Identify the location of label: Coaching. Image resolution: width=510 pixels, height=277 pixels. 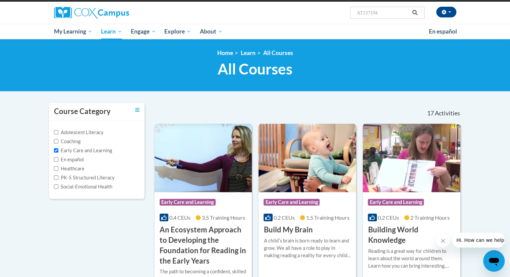
(67, 141).